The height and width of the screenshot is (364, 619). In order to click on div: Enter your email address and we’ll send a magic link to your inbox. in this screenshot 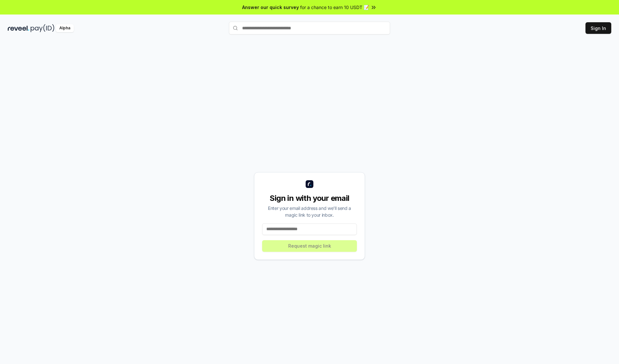, I will do `click(310, 212)`.